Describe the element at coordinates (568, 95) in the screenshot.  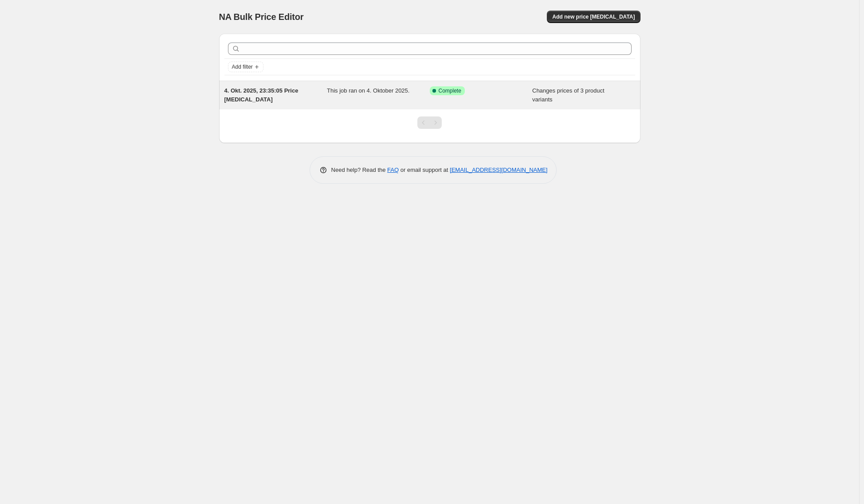
I see `span: Changes prices of 3 product variants` at that location.